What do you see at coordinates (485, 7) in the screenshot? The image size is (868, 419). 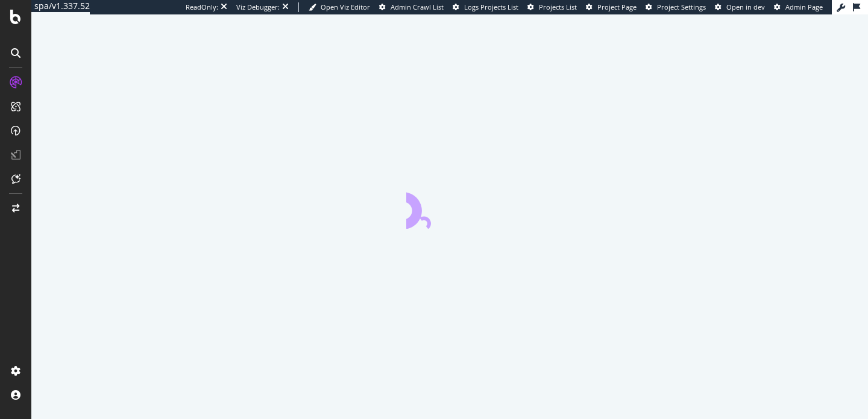 I see `a: Logs Projects List` at bounding box center [485, 7].